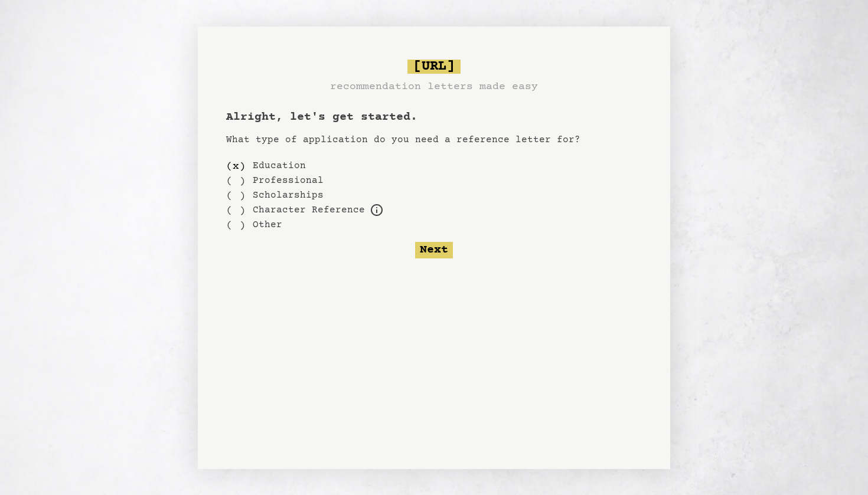  What do you see at coordinates (434, 140) in the screenshot?
I see `p: What type of application do you need a reference letter for?` at bounding box center [434, 140].